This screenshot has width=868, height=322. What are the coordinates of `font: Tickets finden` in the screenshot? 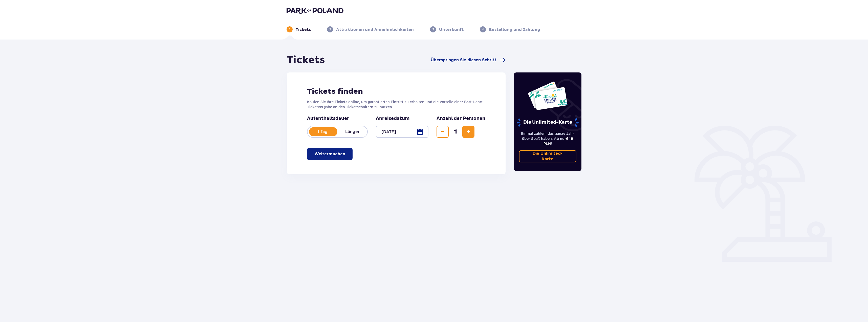 It's located at (335, 91).